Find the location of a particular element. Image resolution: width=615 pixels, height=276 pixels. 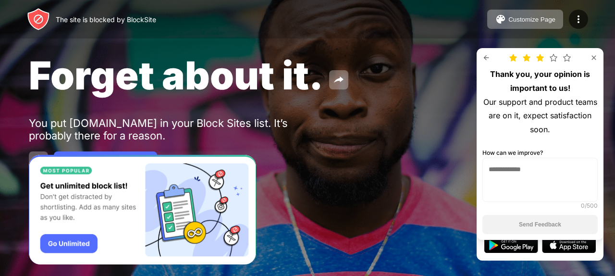

img: google-play.svg is located at coordinates (512, 245).